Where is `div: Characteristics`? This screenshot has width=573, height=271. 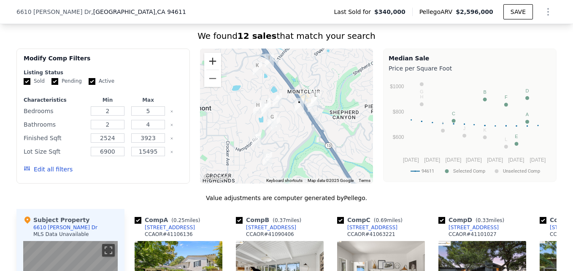
div: Characteristics is located at coordinates (54, 100).